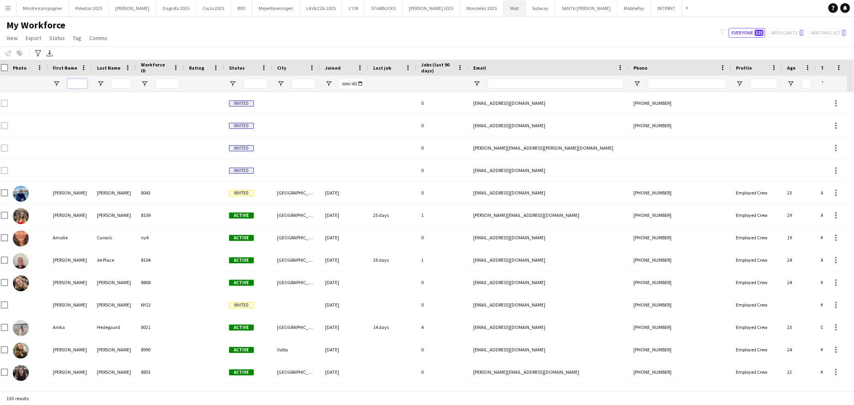 The width and height of the screenshot is (854, 405). What do you see at coordinates (438, 68) in the screenshot?
I see `span: Jobs (last 90 days)` at bounding box center [438, 68].